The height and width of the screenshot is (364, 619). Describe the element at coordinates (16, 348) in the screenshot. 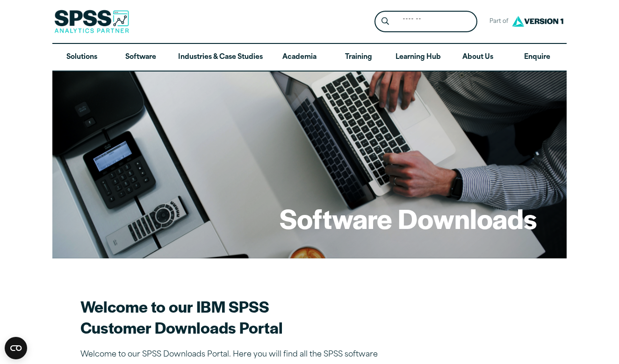

I see `button: Open CMP widget` at that location.